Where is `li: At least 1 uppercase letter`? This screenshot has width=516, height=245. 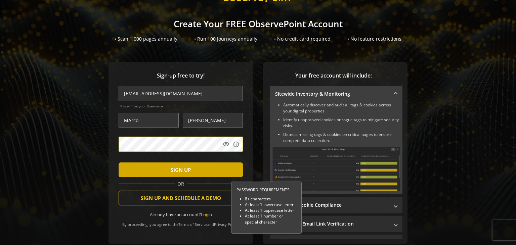 li: At least 1 uppercase letter is located at coordinates (270, 210).